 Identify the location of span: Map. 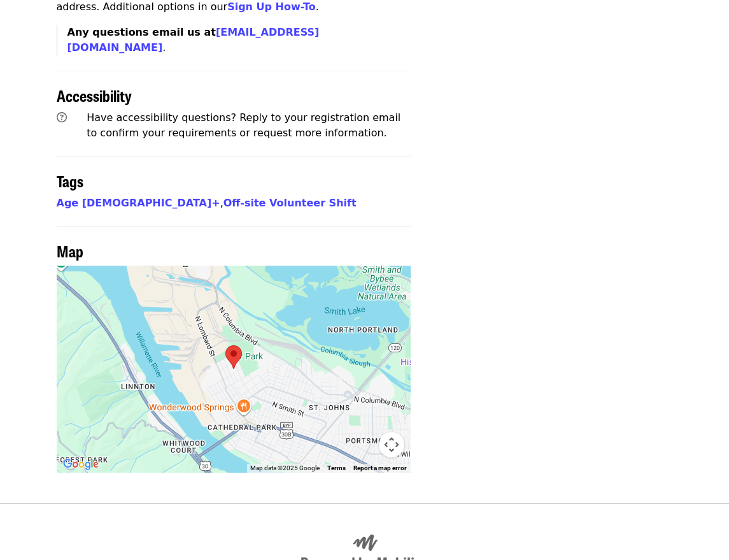
(70, 250).